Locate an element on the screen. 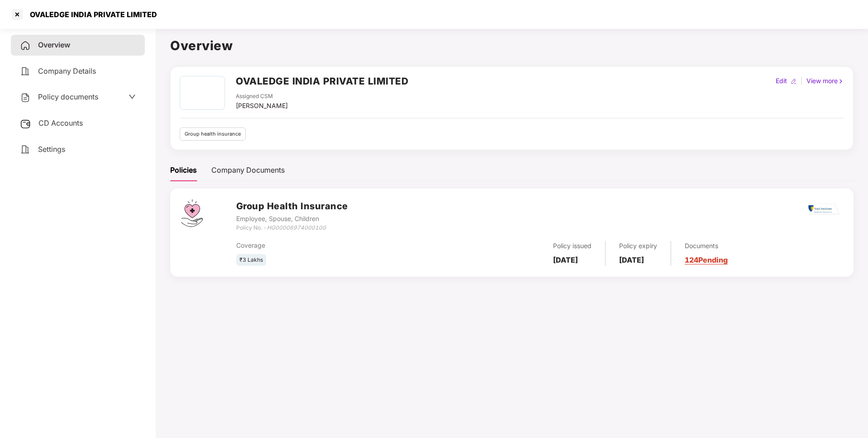 The width and height of the screenshot is (868, 438). span: Policy documents is located at coordinates (68, 97).